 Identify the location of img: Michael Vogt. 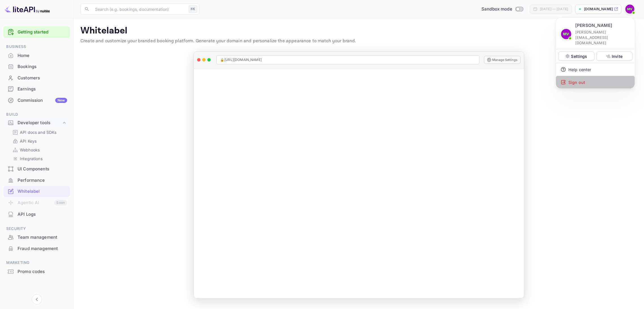
(567, 34).